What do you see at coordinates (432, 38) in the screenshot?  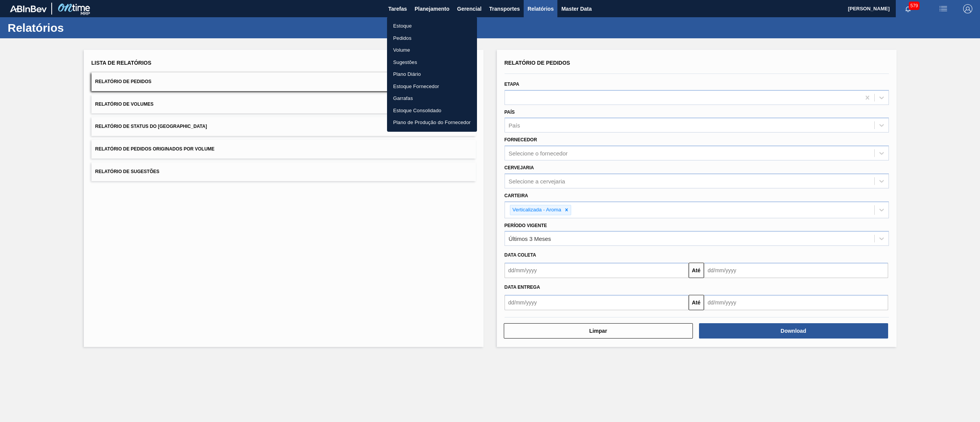 I see `li: Pedidos` at bounding box center [432, 38].